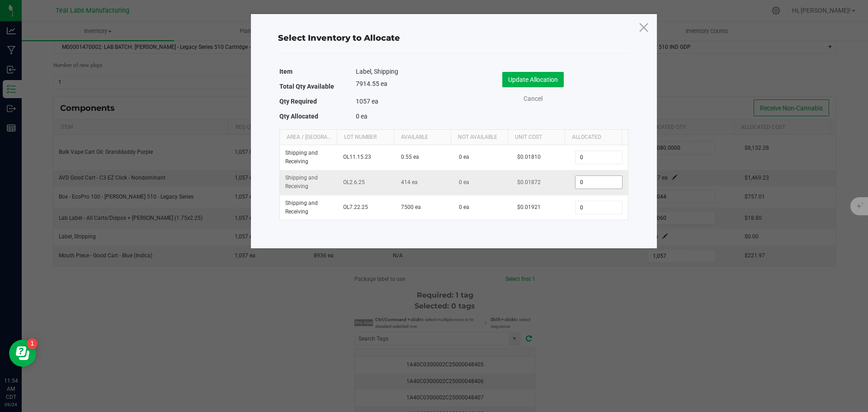 The image size is (868, 412). Describe the element at coordinates (339, 38) in the screenshot. I see `span: Select Inventory to Allocate` at that location.